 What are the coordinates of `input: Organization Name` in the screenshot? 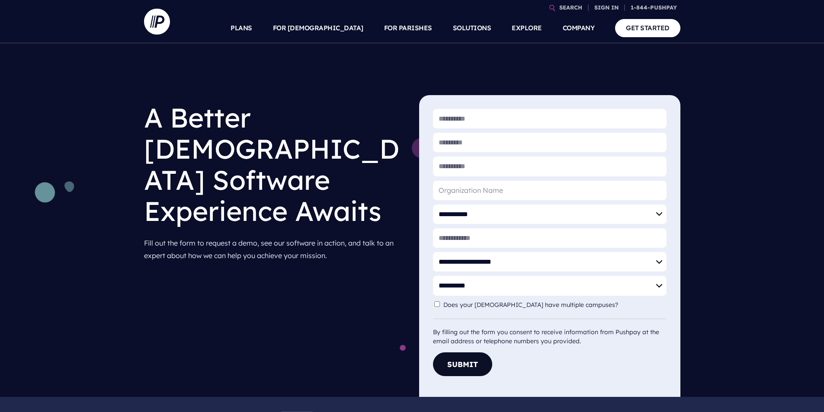 It's located at (549, 190).